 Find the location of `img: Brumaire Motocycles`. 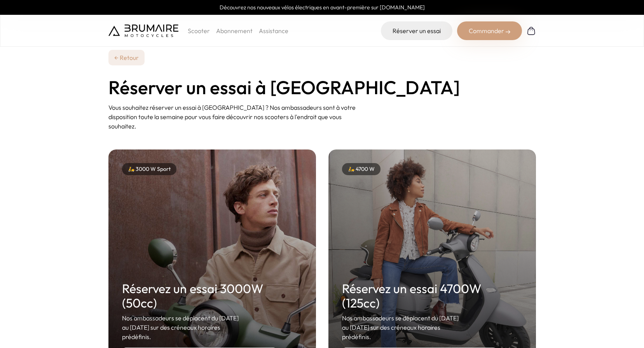

img: Brumaire Motocycles is located at coordinates (143, 31).